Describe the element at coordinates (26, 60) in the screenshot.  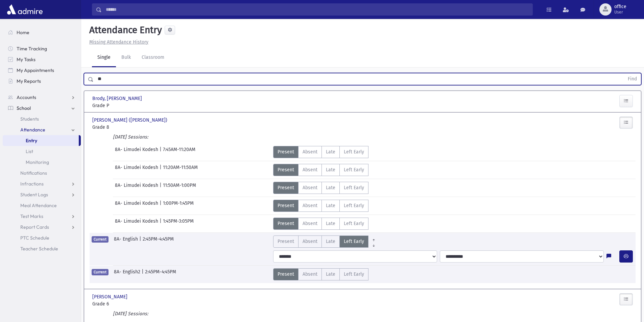
I see `span: My Tasks` at that location.